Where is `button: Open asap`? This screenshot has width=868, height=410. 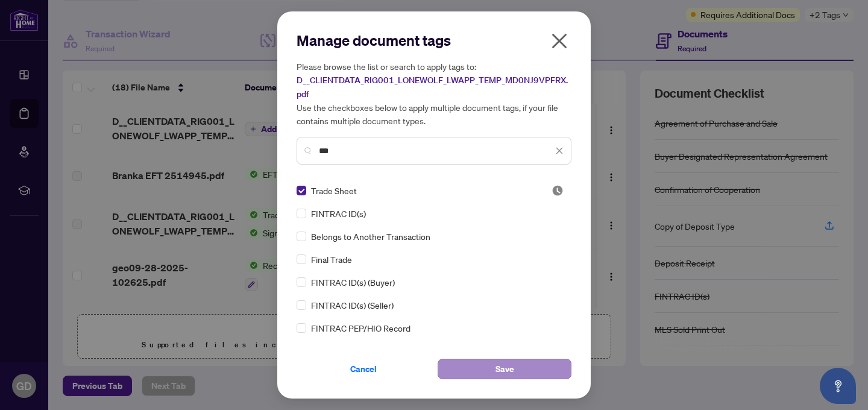 button: Open asap is located at coordinates (838, 386).